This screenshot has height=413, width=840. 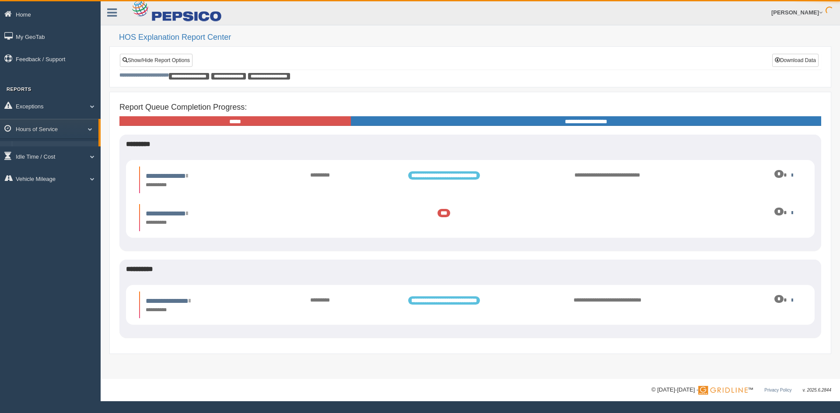 What do you see at coordinates (57, 149) in the screenshot?
I see `a: HOS Explanation Reports` at bounding box center [57, 149].